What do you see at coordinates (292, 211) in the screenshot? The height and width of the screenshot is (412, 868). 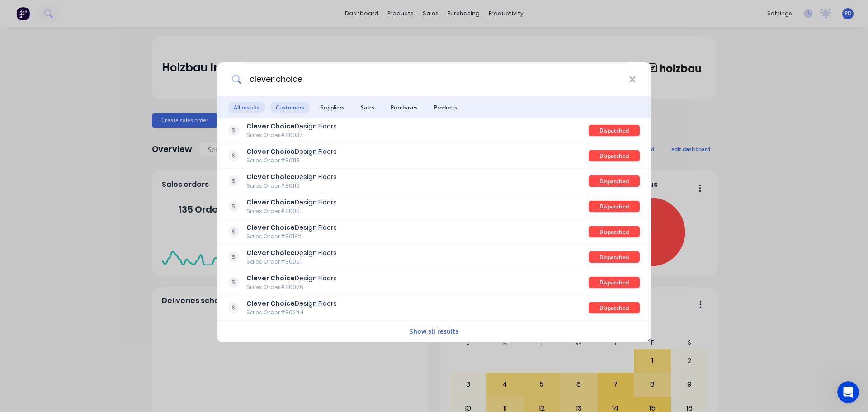 I see `div: Sales Order #80001` at bounding box center [292, 211].